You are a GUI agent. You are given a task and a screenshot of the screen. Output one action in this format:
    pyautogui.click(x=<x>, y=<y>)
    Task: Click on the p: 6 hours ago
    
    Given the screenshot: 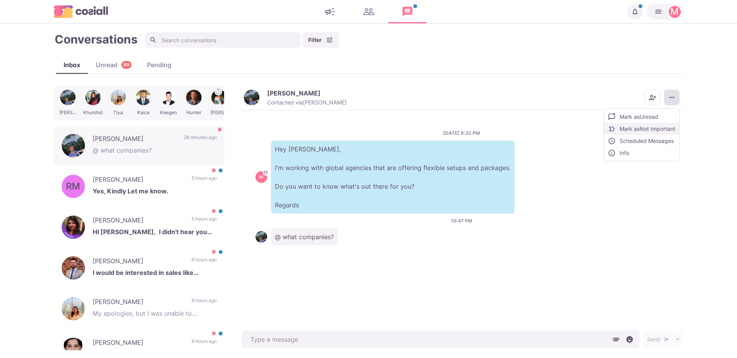 What is the action you would take?
    pyautogui.click(x=204, y=262)
    